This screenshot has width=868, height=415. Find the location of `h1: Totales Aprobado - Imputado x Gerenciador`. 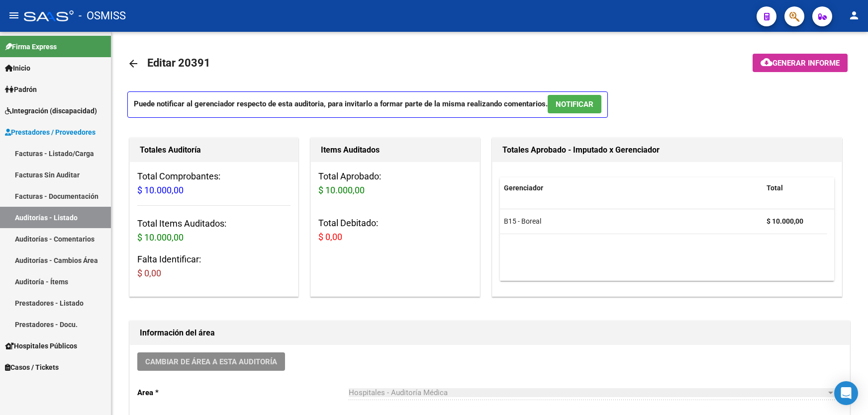

h1: Totales Aprobado - Imputado x Gerenciador is located at coordinates (667, 150).